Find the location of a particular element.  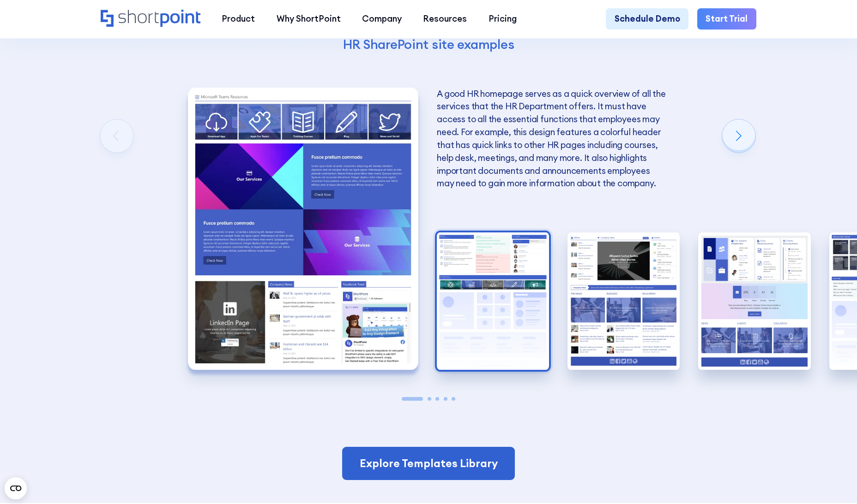

a: Schedule Demo is located at coordinates (647, 19).